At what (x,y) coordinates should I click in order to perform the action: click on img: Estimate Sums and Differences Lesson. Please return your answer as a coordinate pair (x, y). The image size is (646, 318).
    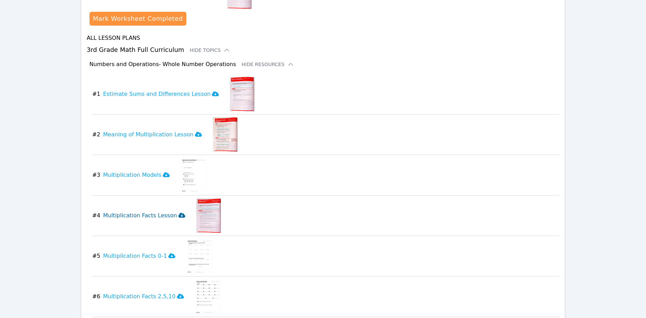
    Looking at the image, I should click on (242, 94).